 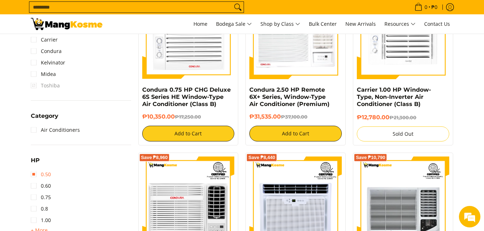 What do you see at coordinates (290, 97) in the screenshot?
I see `a: Condura 2.50 HP Remote 6X+ Series, Window-Type Air Conditioner (Premium)` at bounding box center [290, 97].